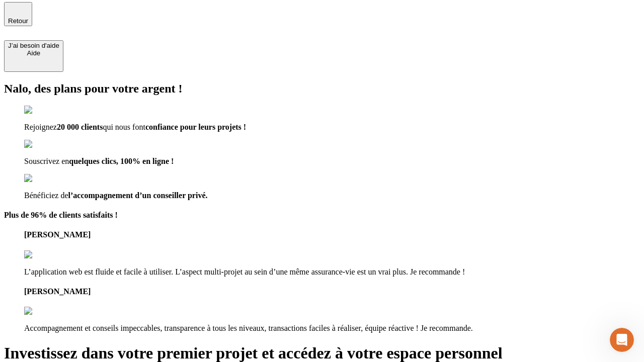 This screenshot has width=644, height=362. I want to click on div: Aide, so click(34, 53).